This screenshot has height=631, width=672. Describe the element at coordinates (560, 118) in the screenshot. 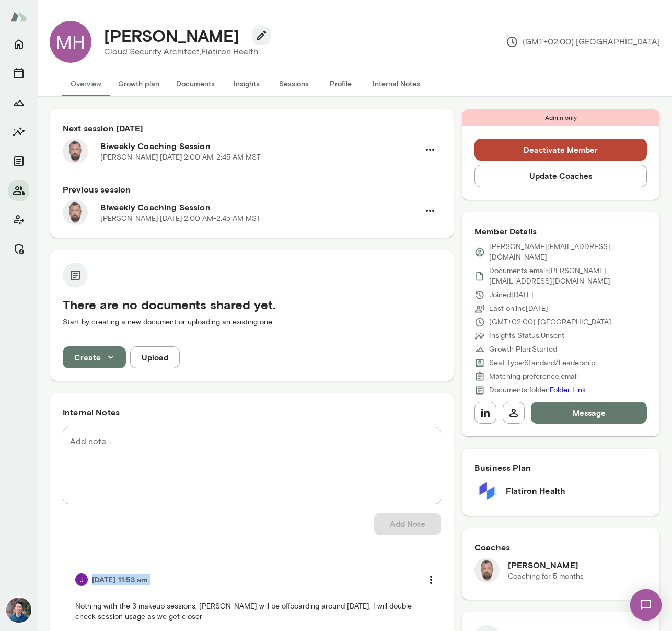

I see `div: Admin only` at that location.